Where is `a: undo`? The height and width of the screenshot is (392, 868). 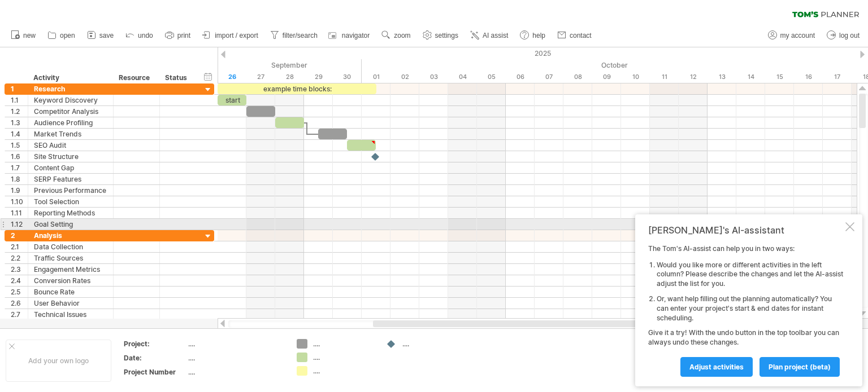 a: undo is located at coordinates (139, 36).